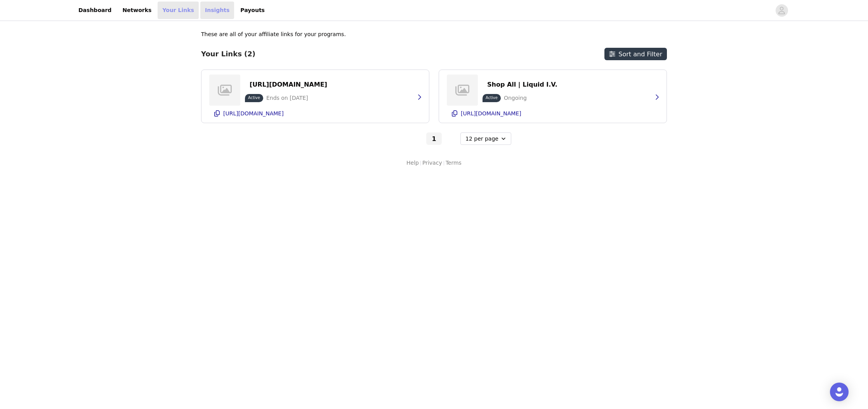 This screenshot has height=409, width=868. Describe the element at coordinates (412, 163) in the screenshot. I see `p: Help` at that location.